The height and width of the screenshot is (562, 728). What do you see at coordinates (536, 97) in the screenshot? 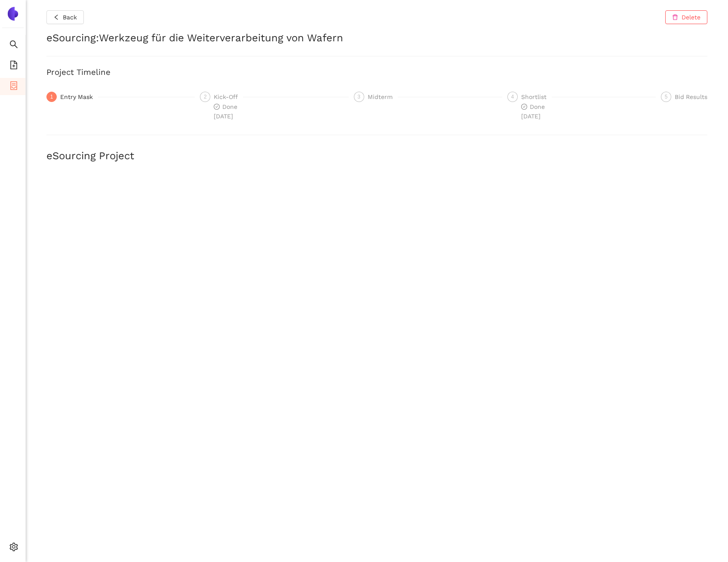
I see `div: Shortlist` at bounding box center [536, 97].